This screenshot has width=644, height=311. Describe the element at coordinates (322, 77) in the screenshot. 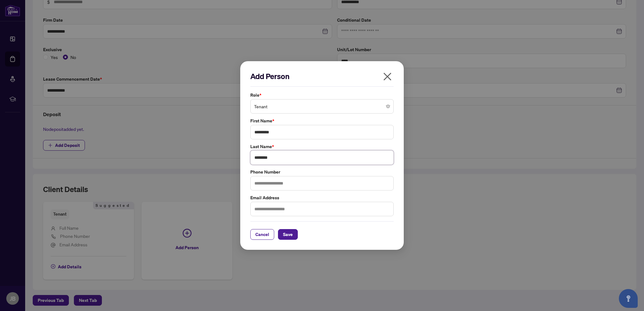

I see `h2: Add Person` at that location.